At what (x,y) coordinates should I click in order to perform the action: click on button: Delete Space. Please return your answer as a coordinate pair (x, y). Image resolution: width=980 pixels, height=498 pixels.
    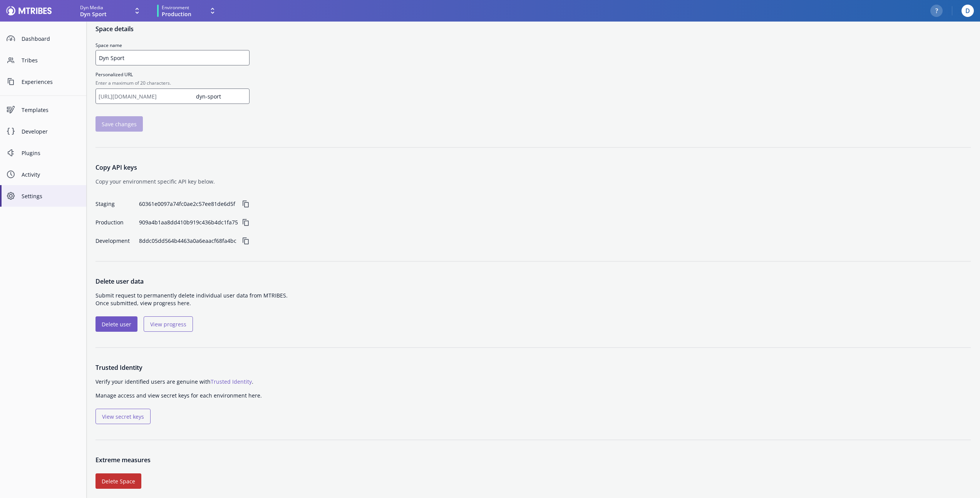
    Looking at the image, I should click on (118, 481).